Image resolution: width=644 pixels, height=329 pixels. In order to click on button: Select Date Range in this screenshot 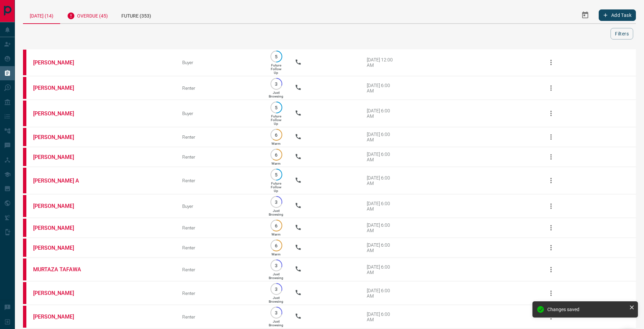, I will do `click(585, 15)`.